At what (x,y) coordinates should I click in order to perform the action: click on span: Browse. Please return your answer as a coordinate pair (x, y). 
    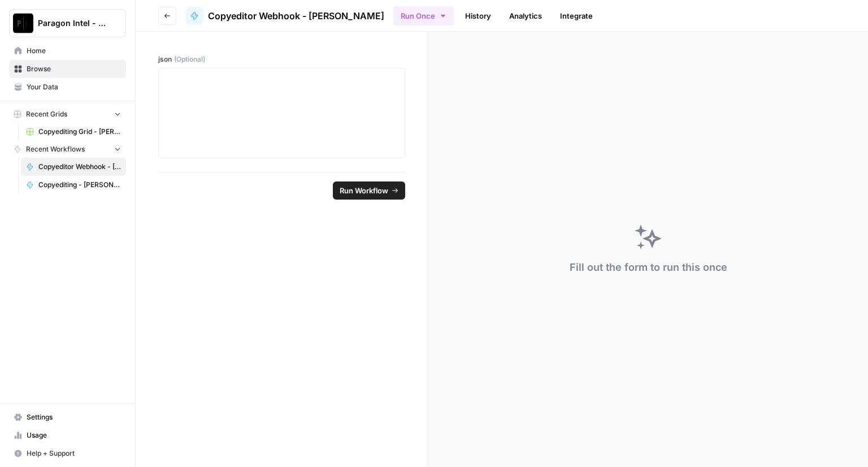
    Looking at the image, I should click on (74, 69).